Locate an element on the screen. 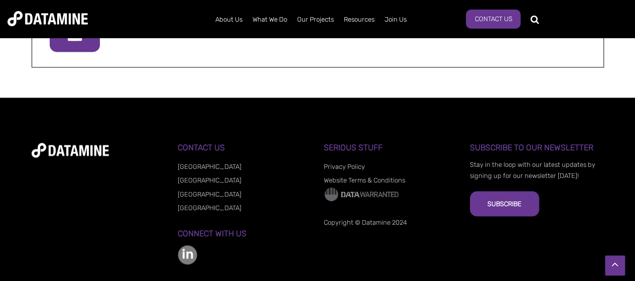 This screenshot has height=281, width=635. button: Subscribe is located at coordinates (505, 203).